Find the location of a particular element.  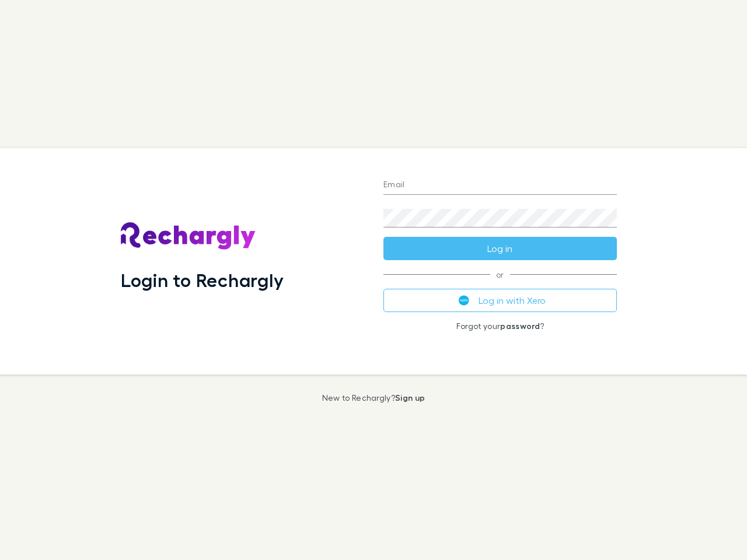

span: or is located at coordinates (500, 274).